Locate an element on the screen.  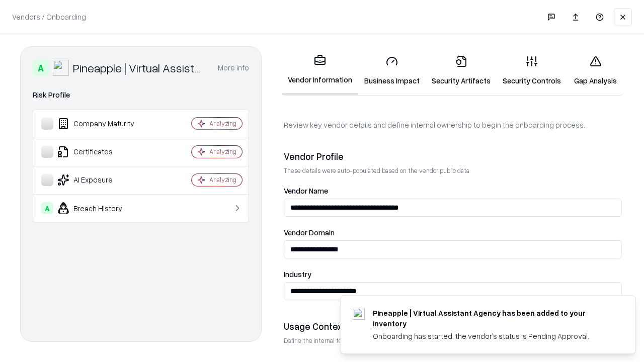
label: Vendor Name is located at coordinates (453, 190).